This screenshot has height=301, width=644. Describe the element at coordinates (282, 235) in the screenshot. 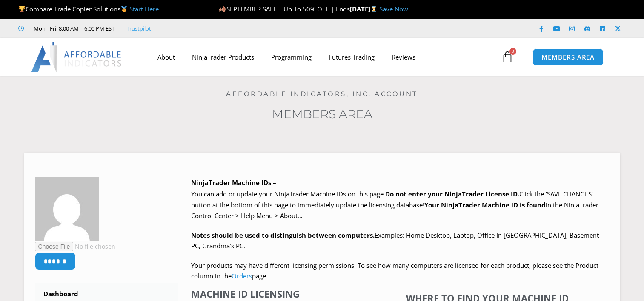

I see `strong: Notes should be used to distinguish between computers.` at that location.